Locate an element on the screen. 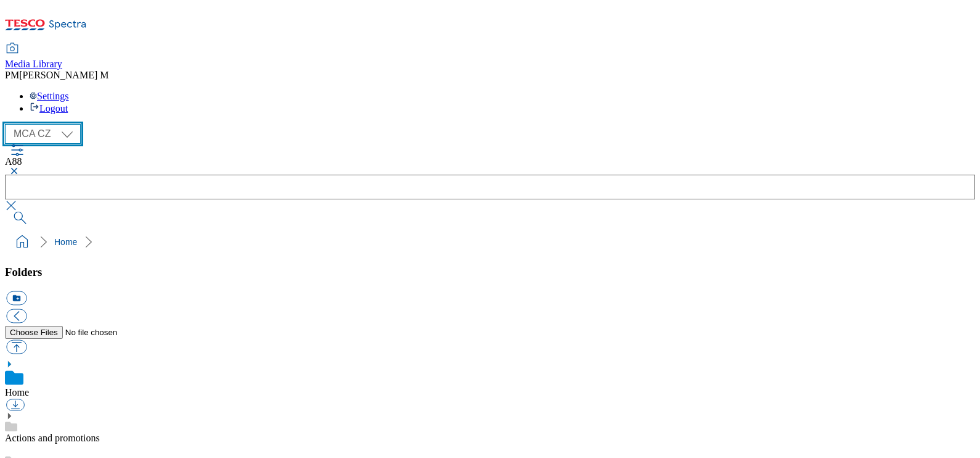  span: Media Library is located at coordinates (34, 63).